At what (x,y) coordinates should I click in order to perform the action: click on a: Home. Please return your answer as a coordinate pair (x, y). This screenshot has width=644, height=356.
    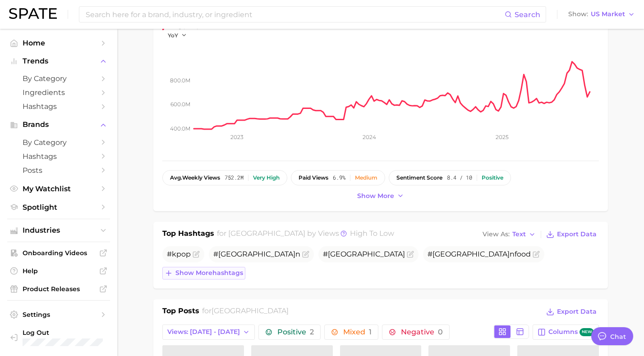
    Looking at the image, I should click on (59, 43).